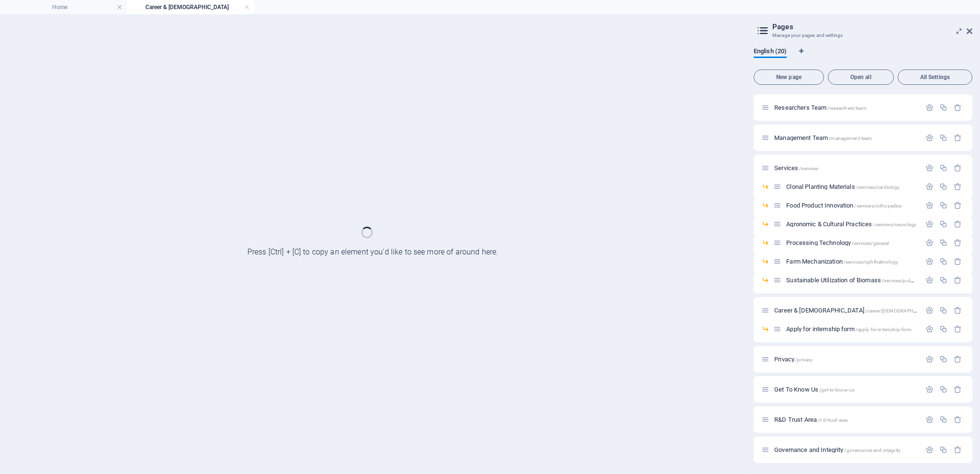  What do you see at coordinates (873, 27) in the screenshot?
I see `h2: Pages` at bounding box center [873, 27].